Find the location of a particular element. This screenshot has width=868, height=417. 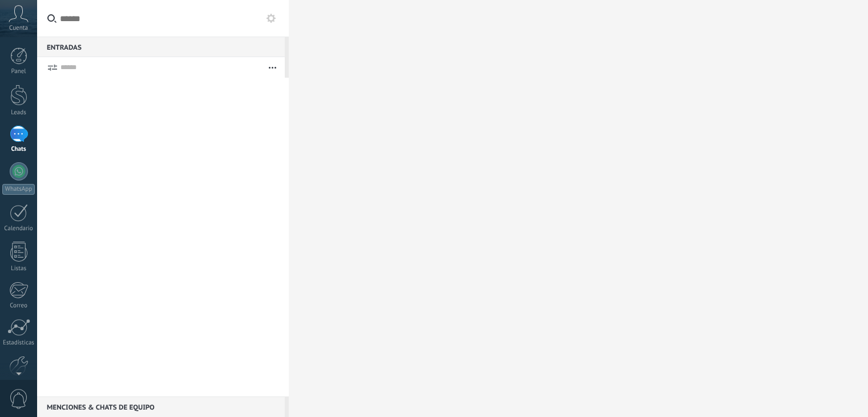

span: Cuenta is located at coordinates (18, 28).